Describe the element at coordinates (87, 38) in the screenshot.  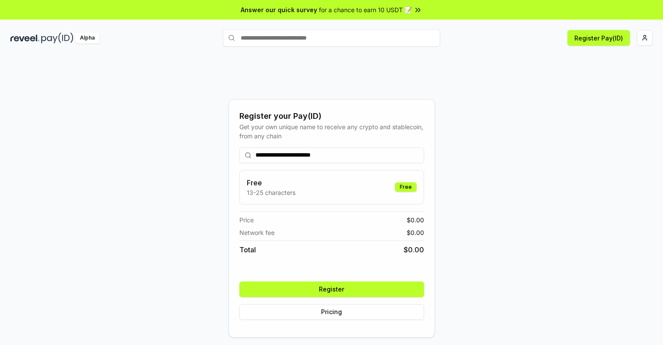
I see `div: Alpha` at that location.